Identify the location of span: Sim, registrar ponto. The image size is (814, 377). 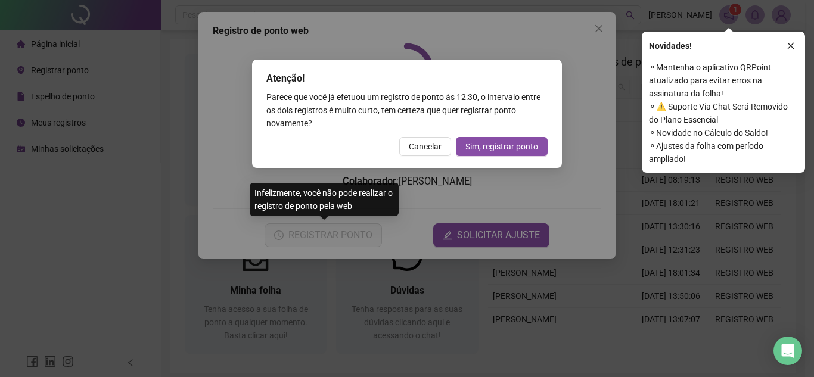
(502, 147).